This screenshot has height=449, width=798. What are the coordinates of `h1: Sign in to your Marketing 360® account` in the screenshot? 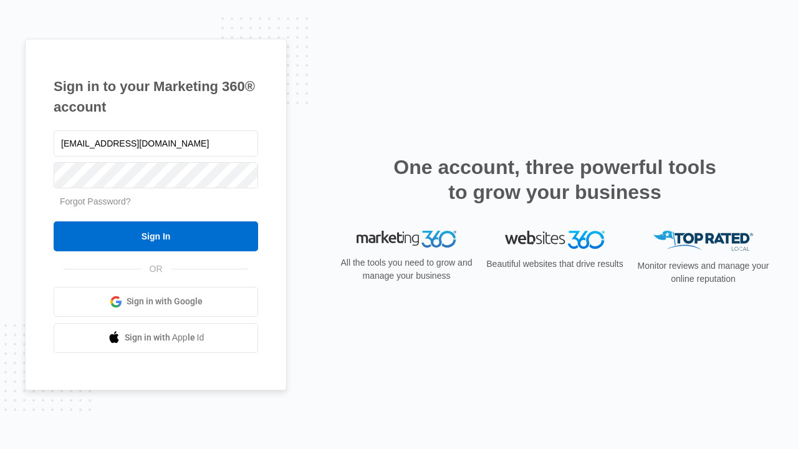 It's located at (156, 97).